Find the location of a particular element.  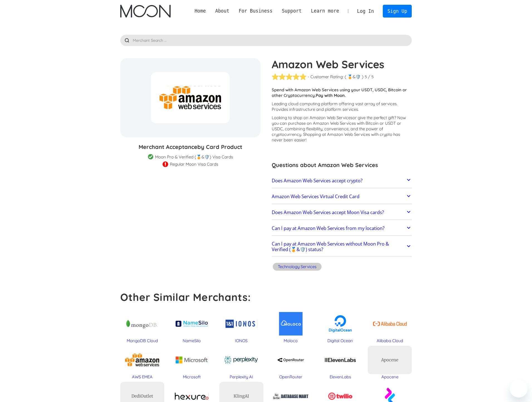

a: Does Amazon Web Services accept Moon Visa cards? is located at coordinates (342, 213).